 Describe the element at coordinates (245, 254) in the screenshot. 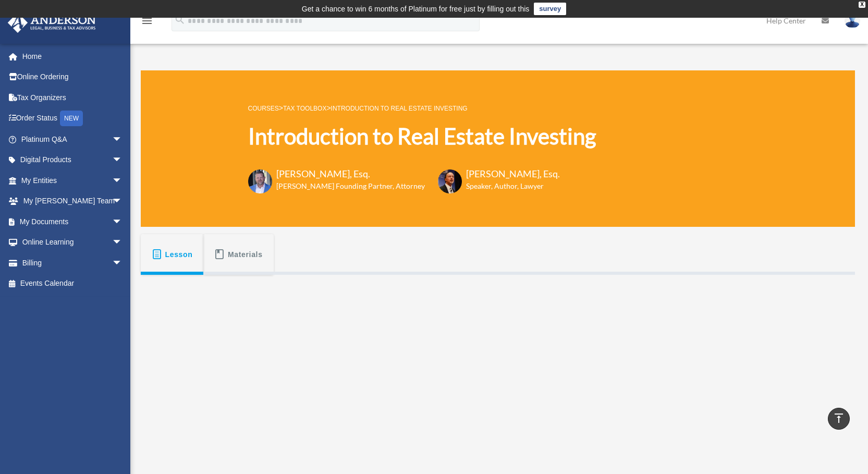

I see `span: Materials` at that location.